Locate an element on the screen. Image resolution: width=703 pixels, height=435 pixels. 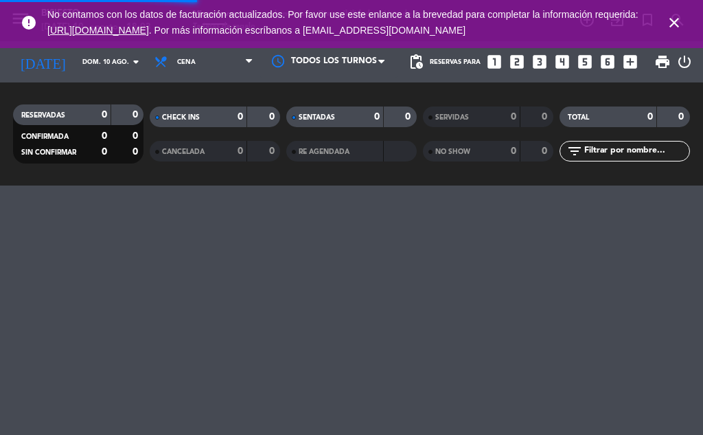
span: CANCELADA is located at coordinates (183, 152).